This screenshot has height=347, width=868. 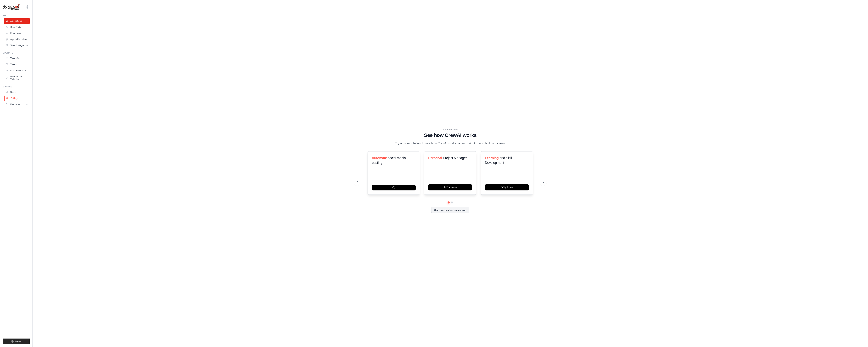 I want to click on span: Project Manager, so click(x=455, y=158).